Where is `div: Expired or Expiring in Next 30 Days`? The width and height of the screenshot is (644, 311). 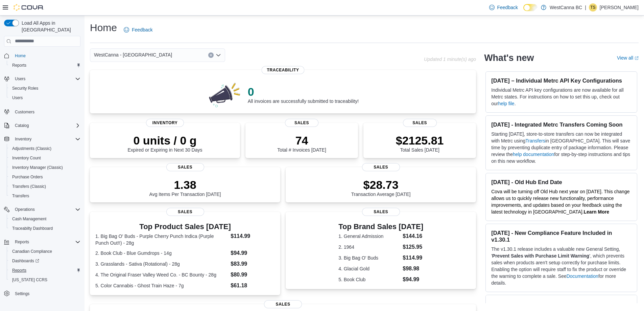
div: Expired or Expiring in Next 30 Days is located at coordinates (165, 143).